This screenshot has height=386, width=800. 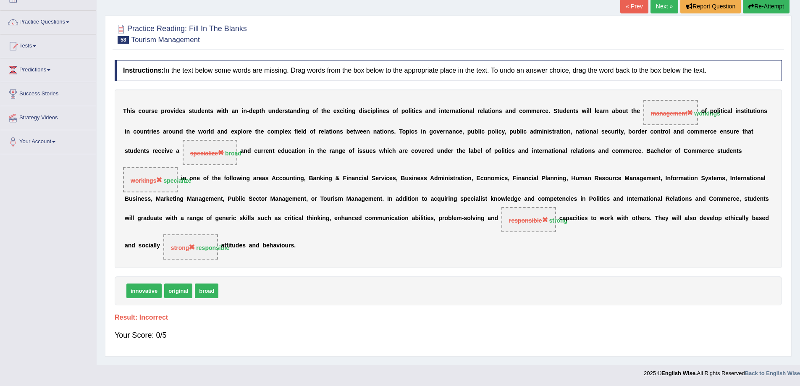 I want to click on small: Tourism Management, so click(x=165, y=39).